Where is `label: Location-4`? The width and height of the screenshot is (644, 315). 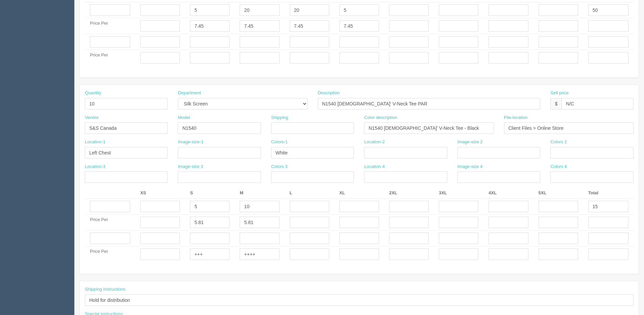
label: Location-4 is located at coordinates (375, 167).